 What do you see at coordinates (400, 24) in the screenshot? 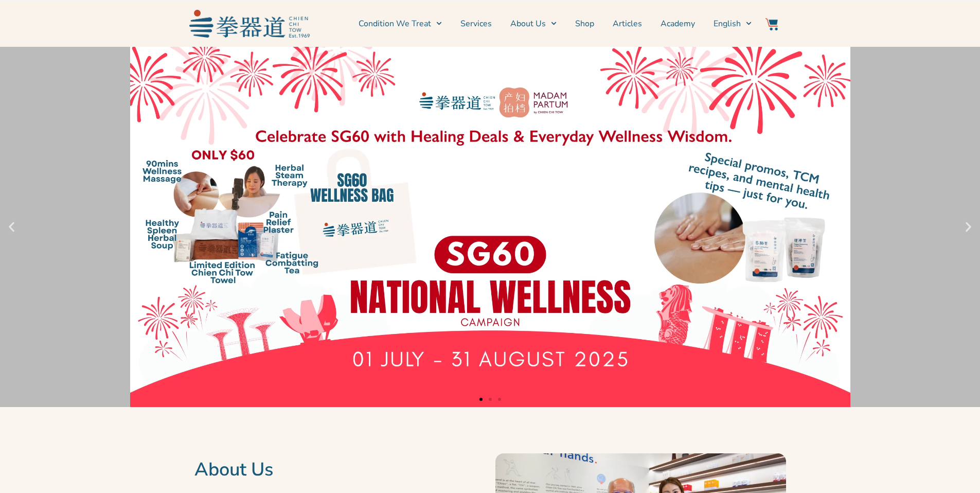
I see `a: Condition We Treat` at bounding box center [400, 24].